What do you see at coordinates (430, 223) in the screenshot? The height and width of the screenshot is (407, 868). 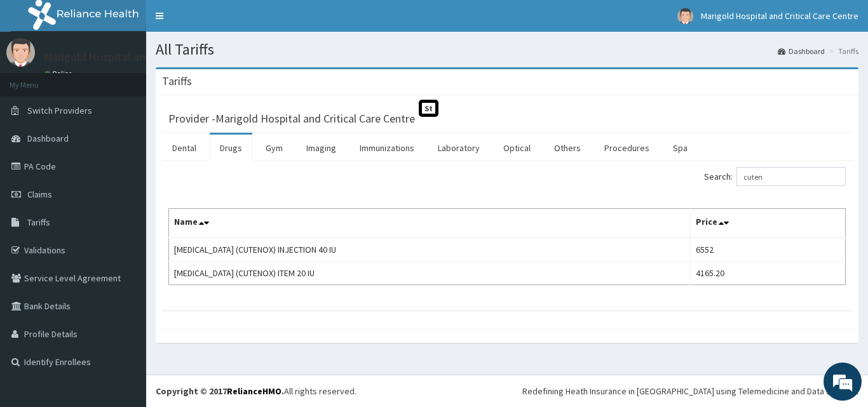 I see `th: Name` at bounding box center [430, 223].